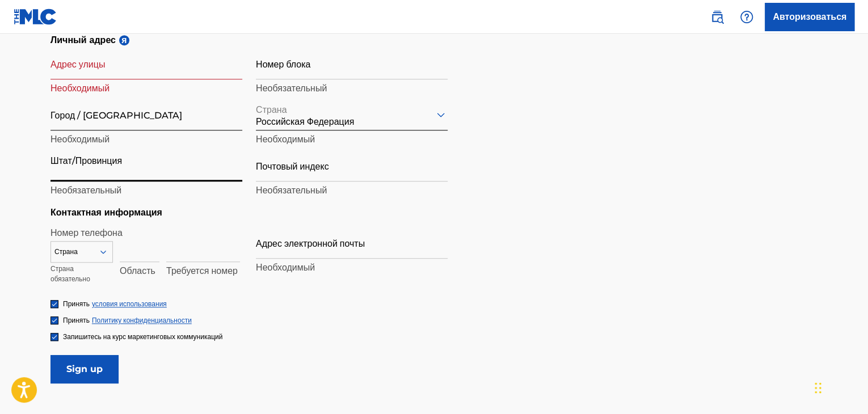 The width and height of the screenshot is (868, 414). Describe the element at coordinates (83, 40) in the screenshot. I see `font: Личный адрес` at that location.